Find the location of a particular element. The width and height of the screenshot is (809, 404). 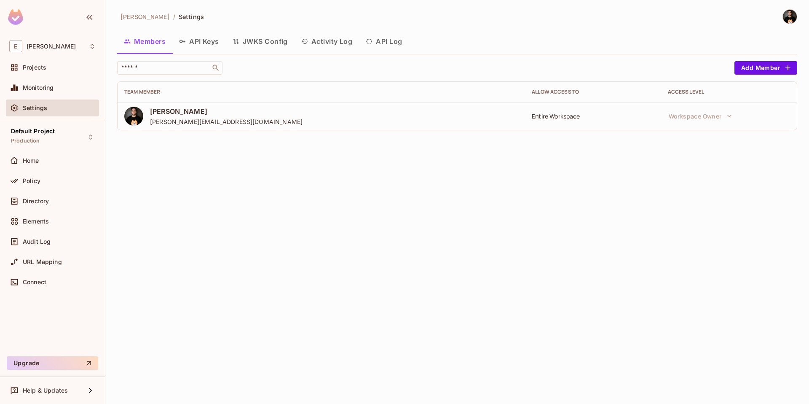

img: Eli Moshkovich is located at coordinates (789, 16).